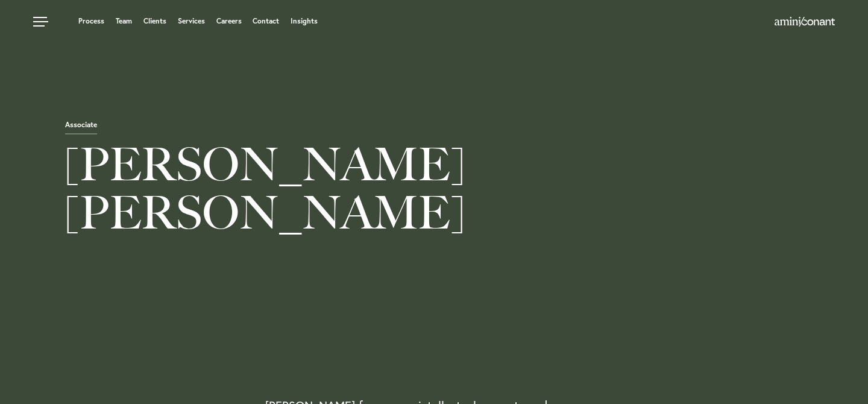 The image size is (868, 404). Describe the element at coordinates (155, 21) in the screenshot. I see `a: Clients` at that location.